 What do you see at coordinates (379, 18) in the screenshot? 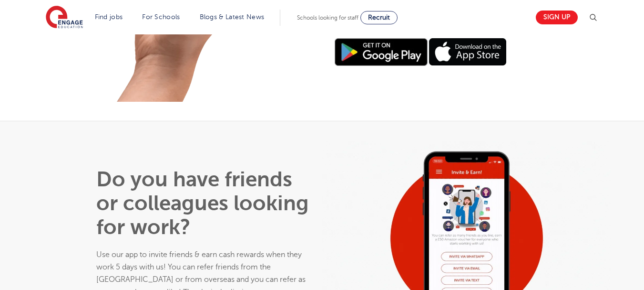
I see `a: Recruit` at bounding box center [379, 18].